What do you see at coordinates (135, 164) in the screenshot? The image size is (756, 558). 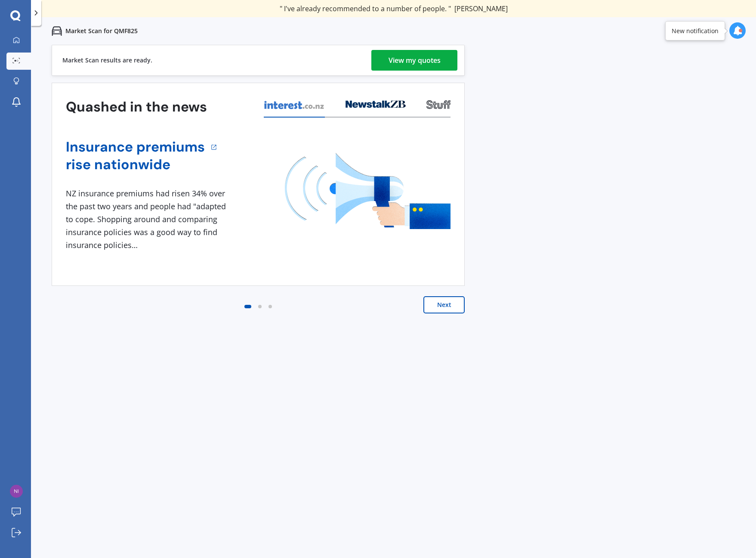 I see `a: rise nationwide` at bounding box center [135, 164].